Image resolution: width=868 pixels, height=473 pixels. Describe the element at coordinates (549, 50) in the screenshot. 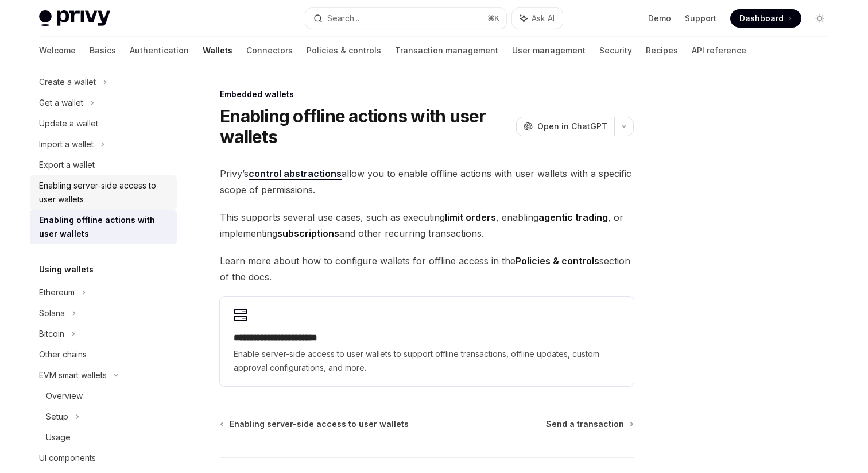

I see `a: User management` at that location.